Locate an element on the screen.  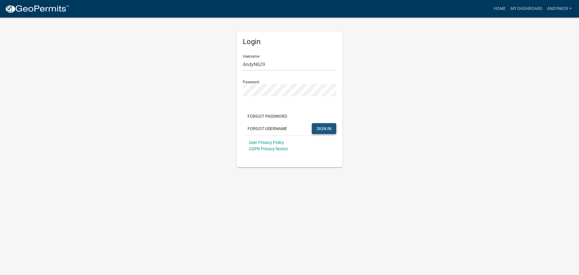
a: User Privacy Policy is located at coordinates (266, 142).